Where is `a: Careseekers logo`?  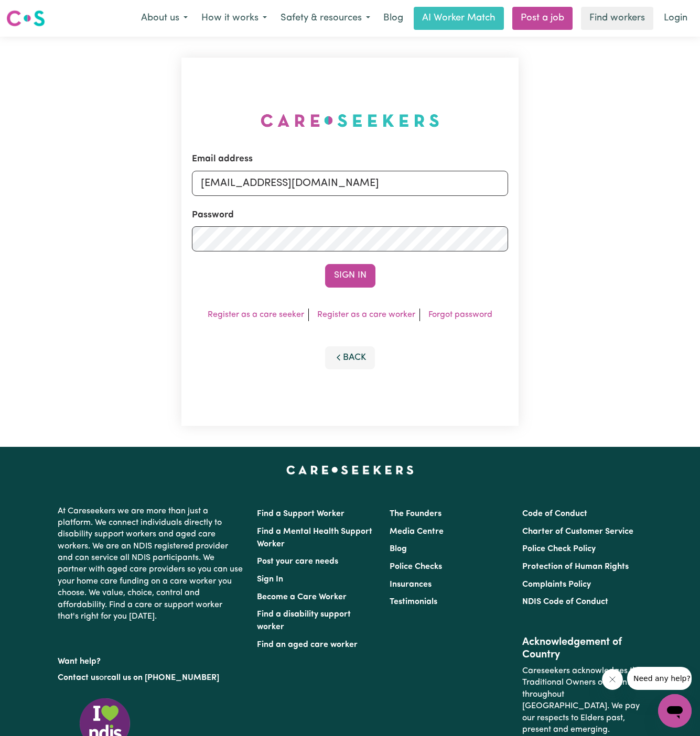
a: Careseekers logo is located at coordinates (26, 19).